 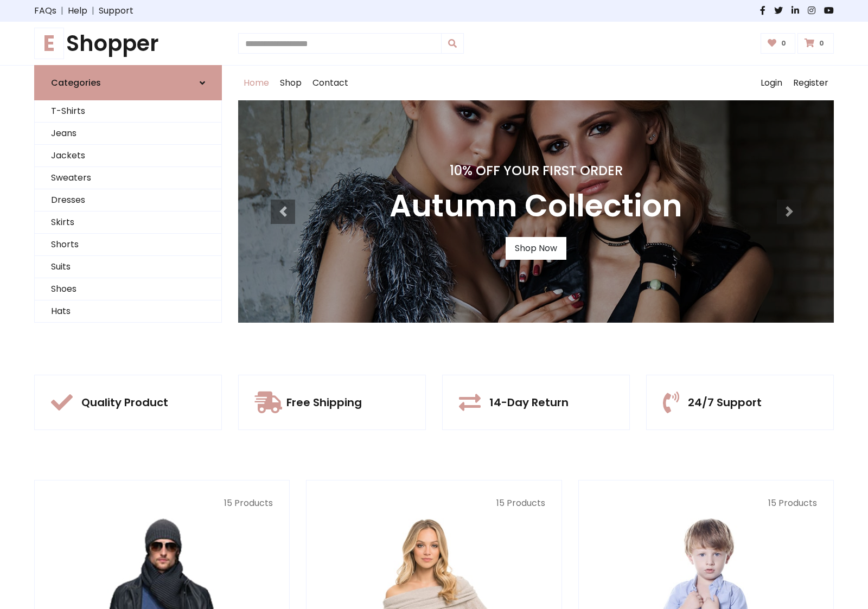 I want to click on a: Jeans, so click(x=128, y=134).